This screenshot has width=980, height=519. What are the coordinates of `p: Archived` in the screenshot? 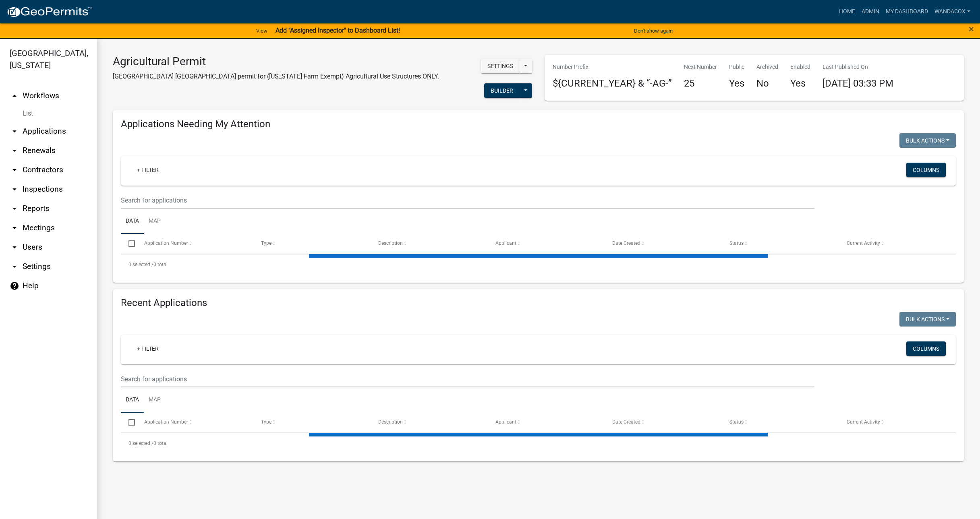 It's located at (767, 67).